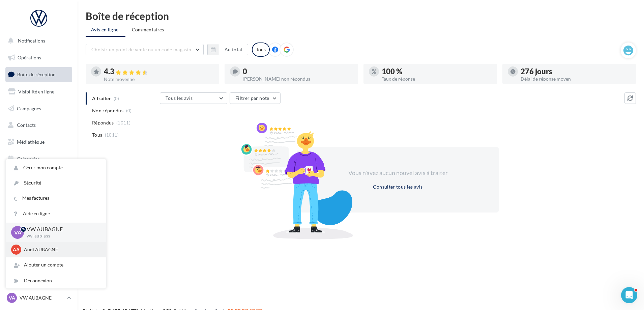  What do you see at coordinates (398, 173) in the screenshot?
I see `div: Vous n'avez aucun nouvel avis à traiter` at bounding box center [398, 173].